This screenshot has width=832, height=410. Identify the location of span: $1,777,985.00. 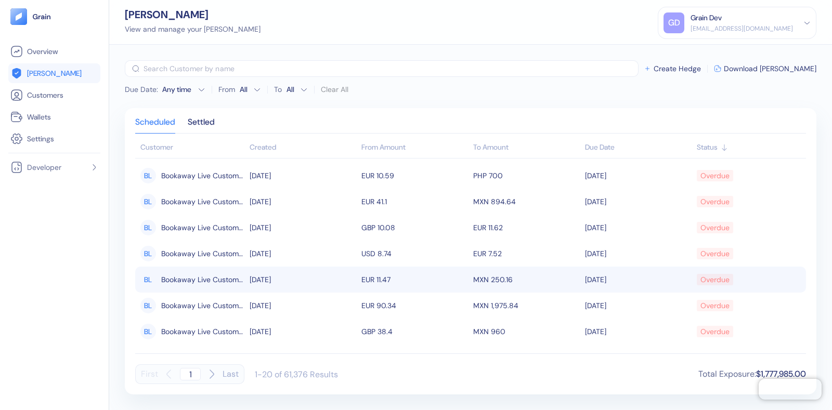
(781, 374).